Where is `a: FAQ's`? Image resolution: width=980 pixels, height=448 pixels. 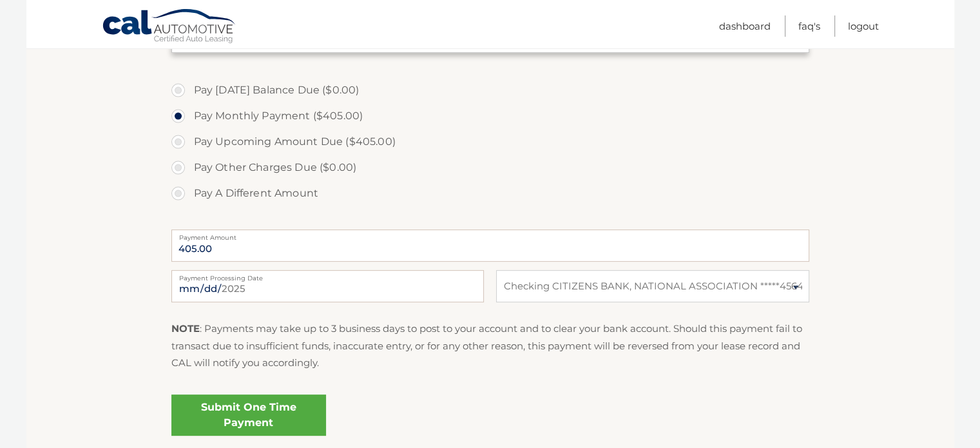 a: FAQ's is located at coordinates (809, 25).